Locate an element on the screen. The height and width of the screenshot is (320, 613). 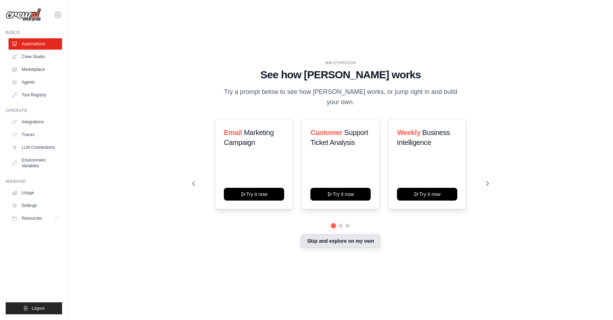
a: Settings is located at coordinates (35, 206).